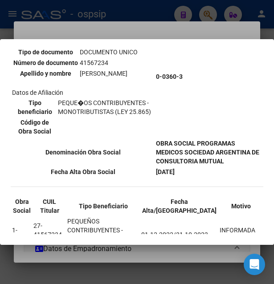 The height and width of the screenshot is (284, 274). What do you see at coordinates (207, 152) in the screenshot?
I see `b: OBRA SOCIAL PROGRAMAS MEDICOS SOCIEDAD ARGENTINA DE CONSULTORIA MUTUAL` at bounding box center [207, 152].